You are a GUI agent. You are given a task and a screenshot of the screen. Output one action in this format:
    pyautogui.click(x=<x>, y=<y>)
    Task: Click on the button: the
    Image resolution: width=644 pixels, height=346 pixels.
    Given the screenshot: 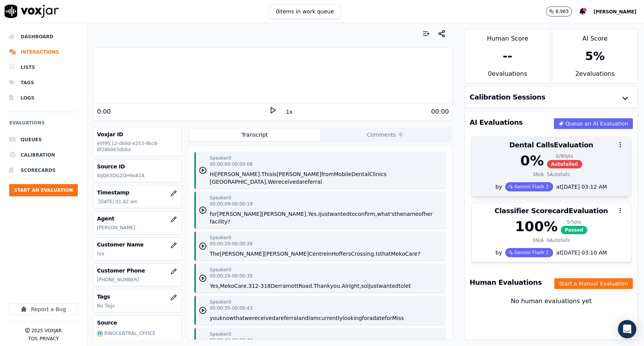 What is the action you would take?
    pyautogui.click(x=399, y=214)
    